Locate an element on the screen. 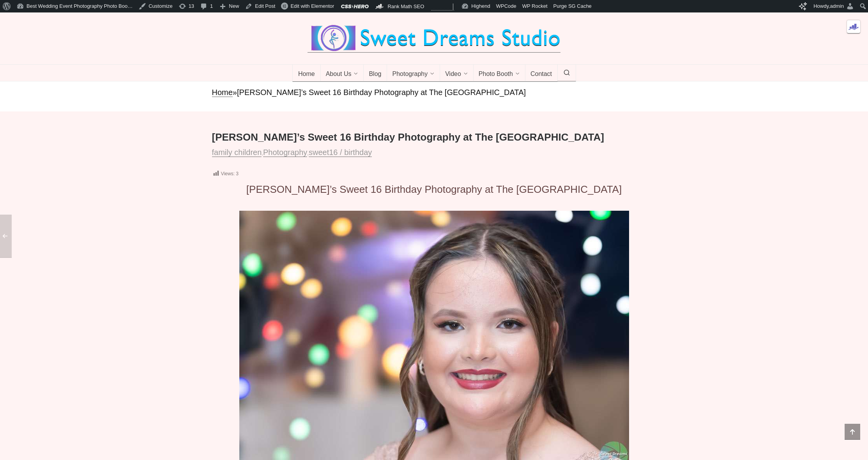 This screenshot has height=460, width=868. span: Edit with Elementor is located at coordinates (312, 6).